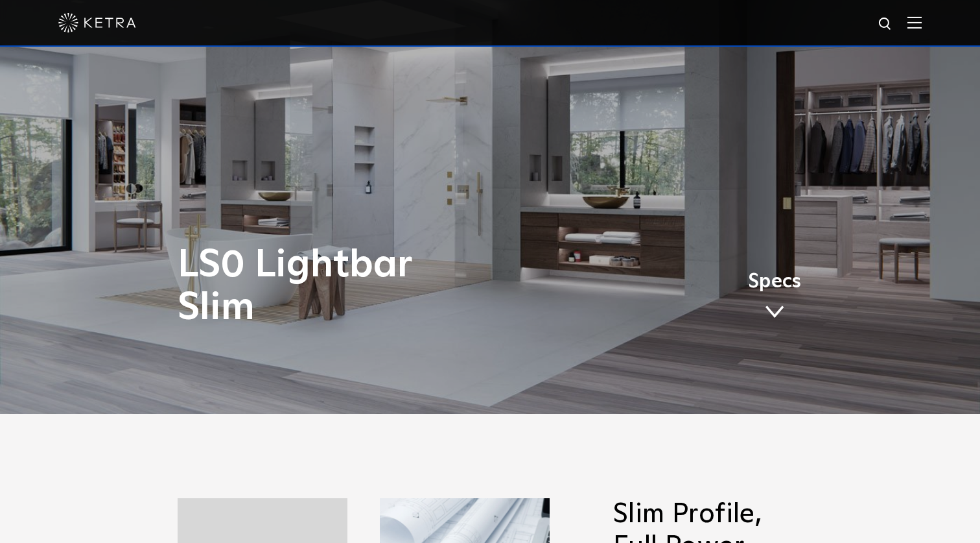 Image resolution: width=980 pixels, height=543 pixels. Describe the element at coordinates (775, 298) in the screenshot. I see `a: Specs` at that location.